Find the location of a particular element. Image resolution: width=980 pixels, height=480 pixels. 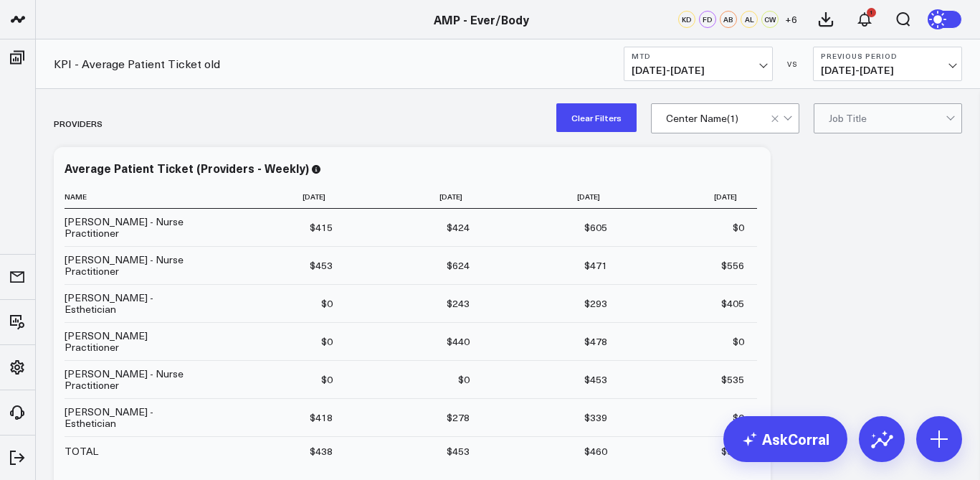

div: $278 is located at coordinates (458, 418).